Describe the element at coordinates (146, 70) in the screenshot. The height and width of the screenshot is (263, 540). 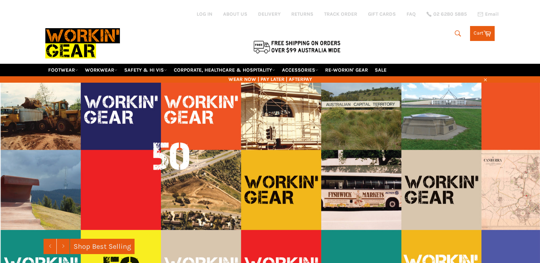
I see `a: SAFETY & HI VIS` at that location.